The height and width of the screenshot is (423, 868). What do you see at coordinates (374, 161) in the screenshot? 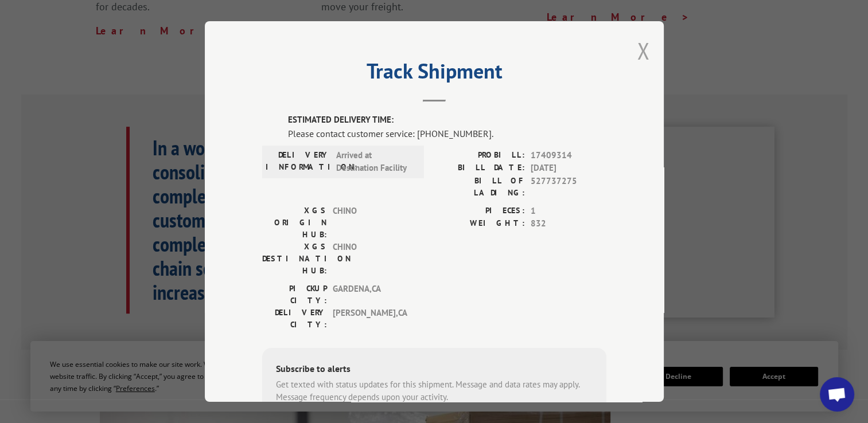
I see `span: Arrived at Destination Facility` at bounding box center [374, 161].